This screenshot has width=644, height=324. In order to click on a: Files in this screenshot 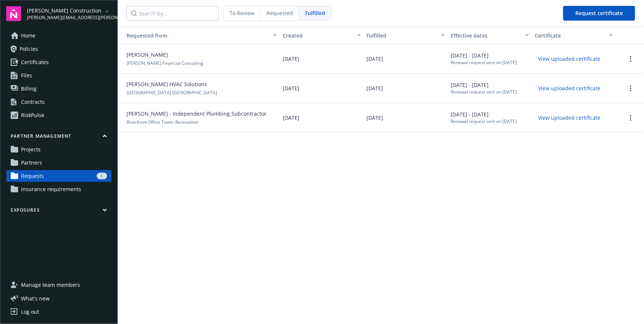, I will do `click(59, 75)`.